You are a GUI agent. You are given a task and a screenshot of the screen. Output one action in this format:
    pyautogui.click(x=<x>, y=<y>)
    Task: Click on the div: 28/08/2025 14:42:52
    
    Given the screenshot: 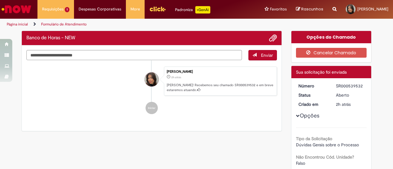 What is the action you would take?
    pyautogui.click(x=350, y=104)
    